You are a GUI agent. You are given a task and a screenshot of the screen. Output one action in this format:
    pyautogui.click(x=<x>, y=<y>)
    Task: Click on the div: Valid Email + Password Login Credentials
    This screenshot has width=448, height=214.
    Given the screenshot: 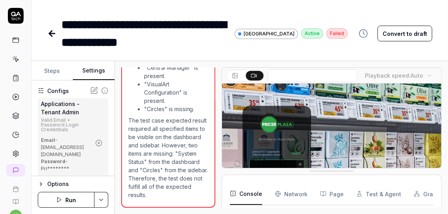 What is the action you would take?
    pyautogui.click(x=66, y=125)
    